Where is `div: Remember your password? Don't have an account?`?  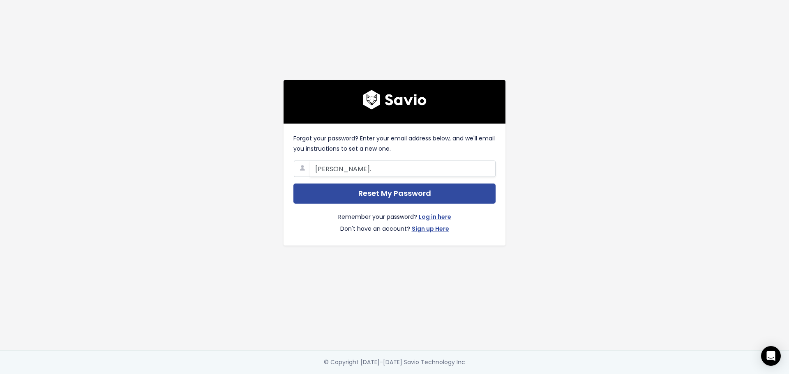 div: Remember your password? Don't have an account? is located at coordinates (394, 220).